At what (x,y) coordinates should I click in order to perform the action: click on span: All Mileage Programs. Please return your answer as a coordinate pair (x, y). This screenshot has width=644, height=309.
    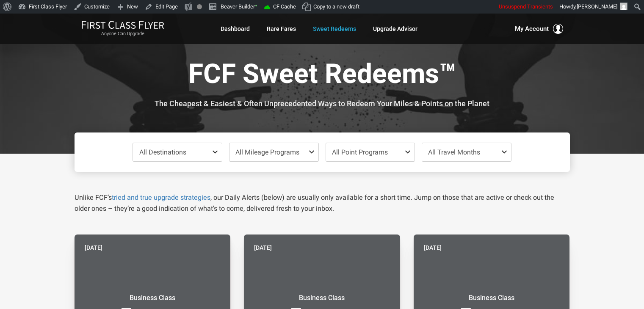
    Looking at the image, I should click on (267, 152).